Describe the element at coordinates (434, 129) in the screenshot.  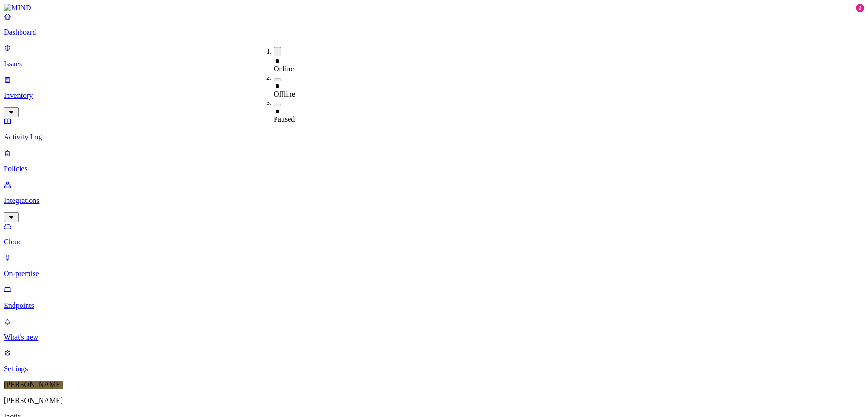
I see `a: Activity Log` at that location.